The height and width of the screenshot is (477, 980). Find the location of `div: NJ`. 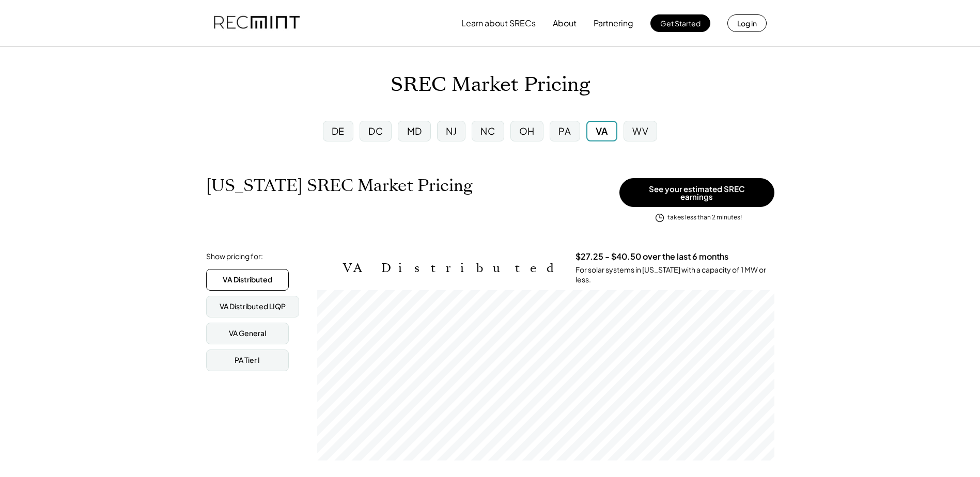

div: NJ is located at coordinates (451, 130).